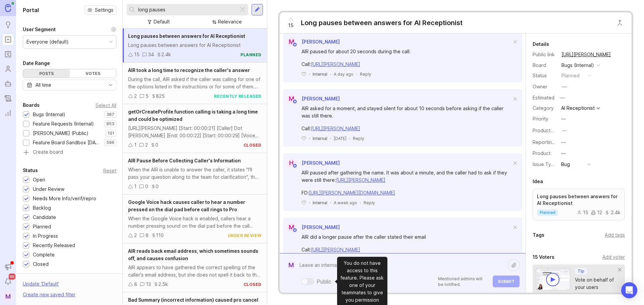 This screenshot has width=644, height=305. I want to click on div: All time, so click(43, 85).